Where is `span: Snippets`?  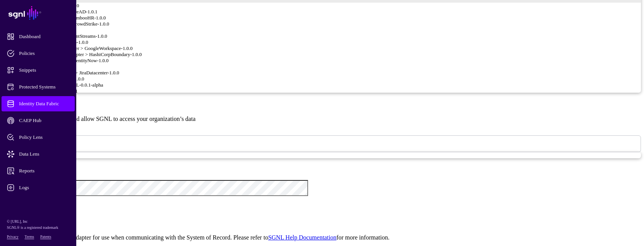 span: Snippets is located at coordinates (44, 71).